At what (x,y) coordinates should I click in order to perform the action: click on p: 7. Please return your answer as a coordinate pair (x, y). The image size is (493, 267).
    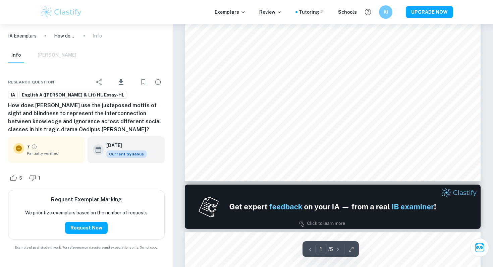
    Looking at the image, I should click on (28, 147).